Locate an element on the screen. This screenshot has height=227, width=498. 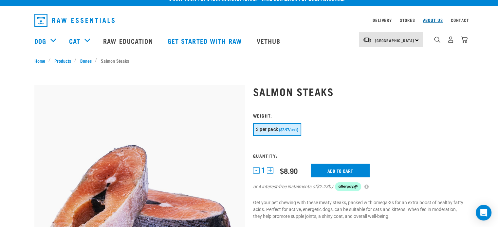
img: home-icon@2x.png is located at coordinates (464, 40).